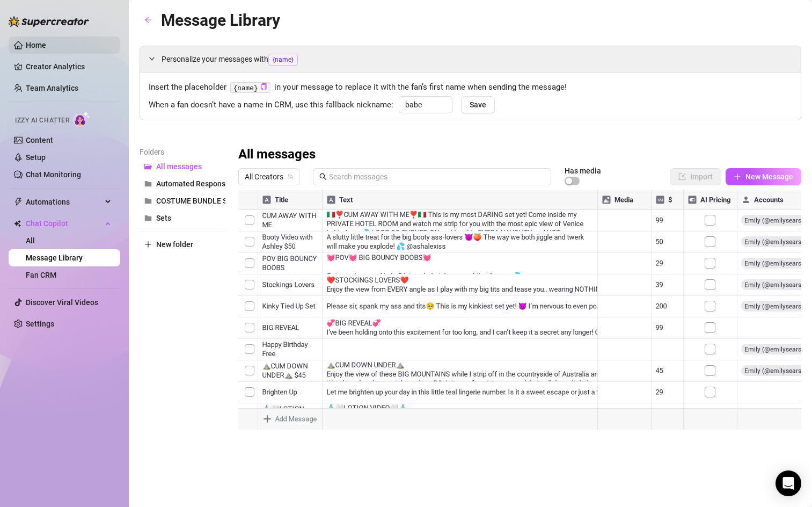  I want to click on article: Folders, so click(183, 152).